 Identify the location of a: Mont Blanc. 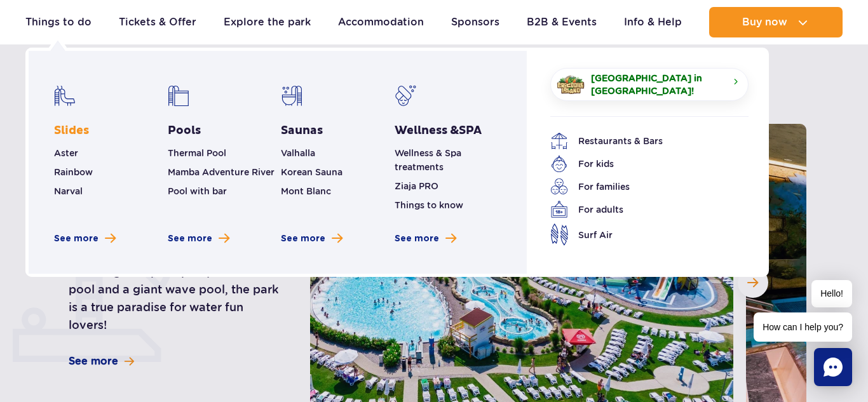
(306, 191).